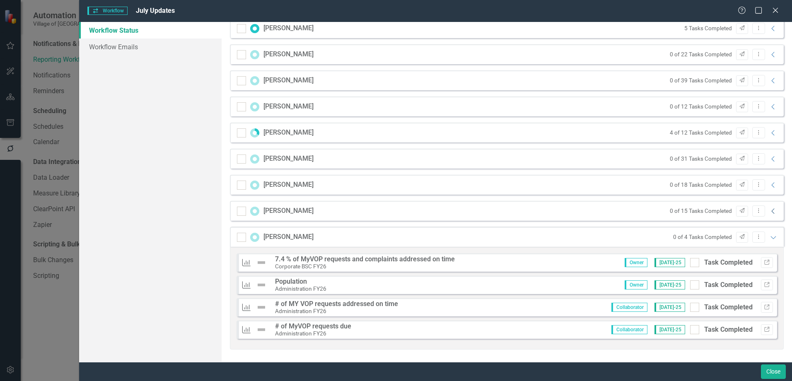  What do you see at coordinates (155, 10) in the screenshot?
I see `span: July Updates` at bounding box center [155, 10].